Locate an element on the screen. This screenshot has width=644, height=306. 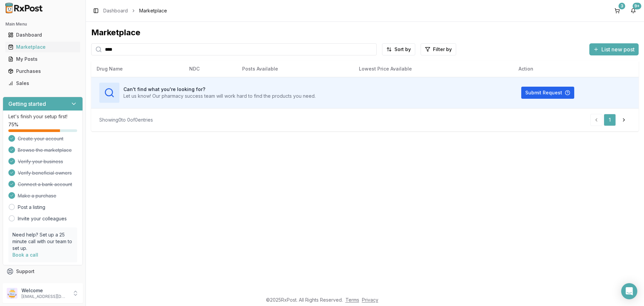
th: Lowest Price Available is located at coordinates (433, 69).